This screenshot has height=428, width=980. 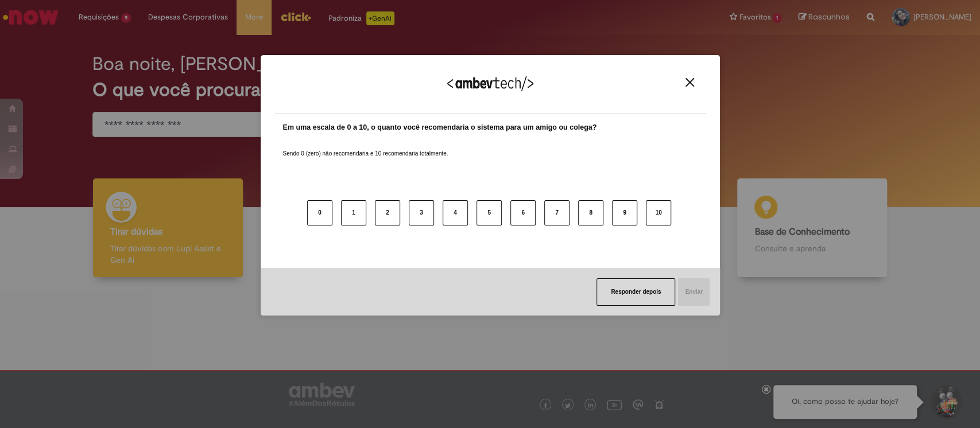 I want to click on button: 5, so click(x=489, y=213).